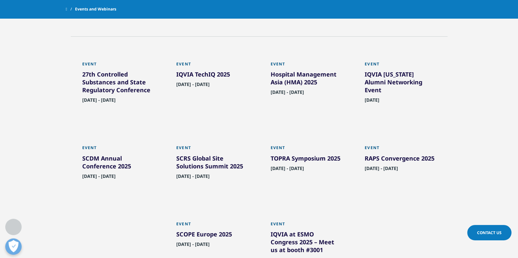 The height and width of the screenshot is (258, 518). Describe the element at coordinates (13, 247) in the screenshot. I see `button: Open Preferences` at that location.